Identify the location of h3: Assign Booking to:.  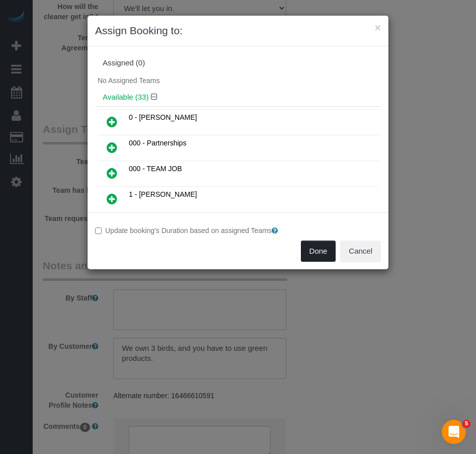
(238, 31).